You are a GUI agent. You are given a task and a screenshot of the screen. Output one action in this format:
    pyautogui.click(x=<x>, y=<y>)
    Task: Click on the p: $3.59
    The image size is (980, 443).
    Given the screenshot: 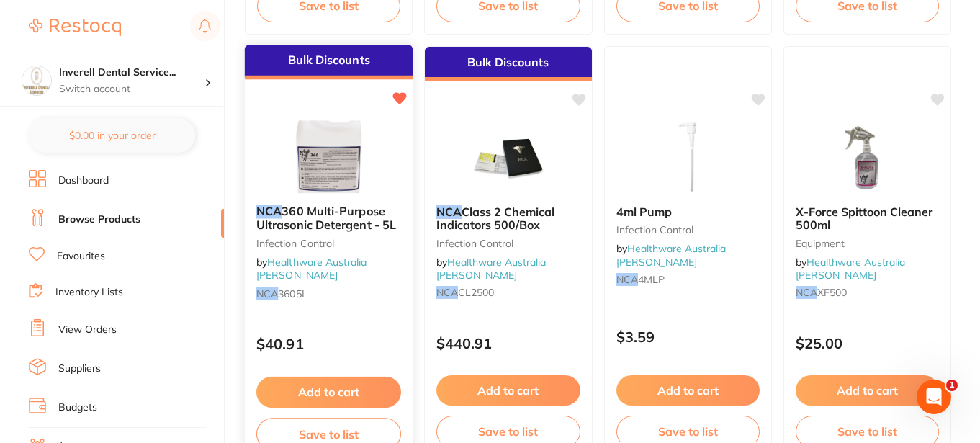 What is the action you would take?
    pyautogui.click(x=687, y=336)
    